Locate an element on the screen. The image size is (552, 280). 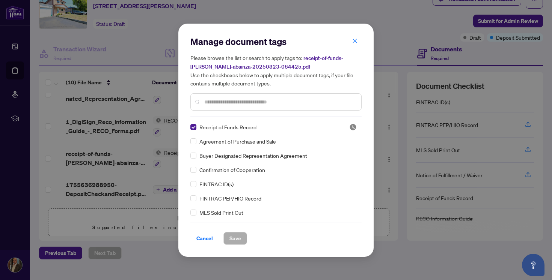
span: Confirmation of Cooperation is located at coordinates (232, 170).